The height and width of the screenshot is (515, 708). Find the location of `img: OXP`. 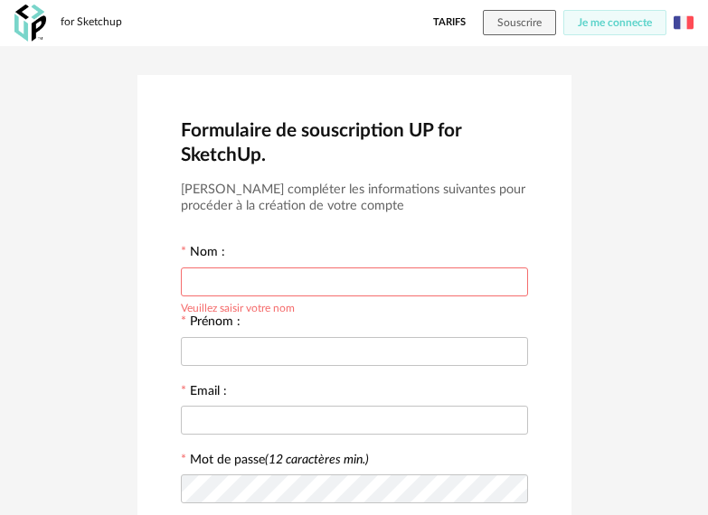

img: OXP is located at coordinates (30, 23).